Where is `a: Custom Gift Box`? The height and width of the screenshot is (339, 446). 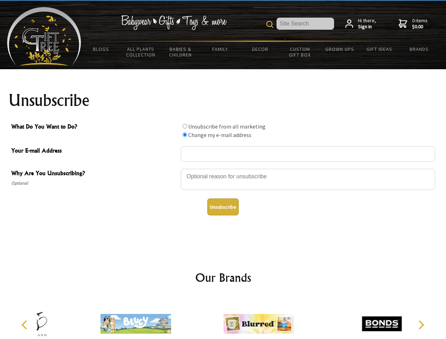
a: Custom Gift Box is located at coordinates (300, 52).